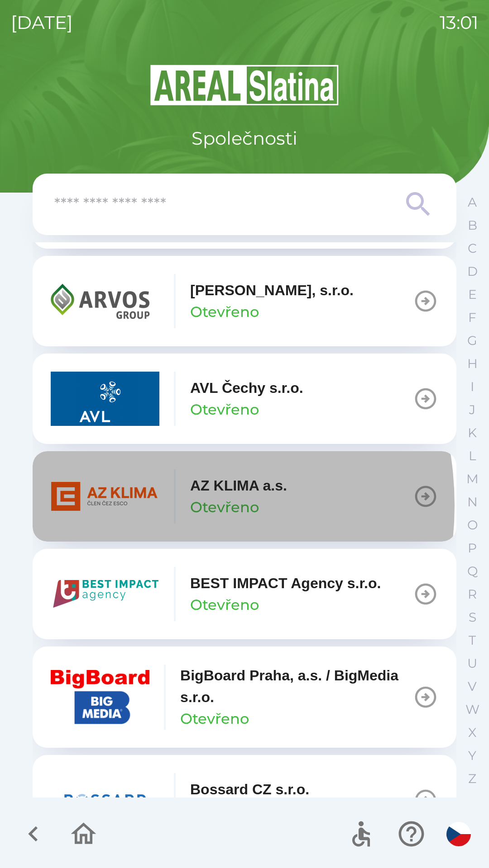  What do you see at coordinates (244, 801) in the screenshot?
I see `button: Bossard CZ s.r.o.Otevřeno` at bounding box center [244, 801].